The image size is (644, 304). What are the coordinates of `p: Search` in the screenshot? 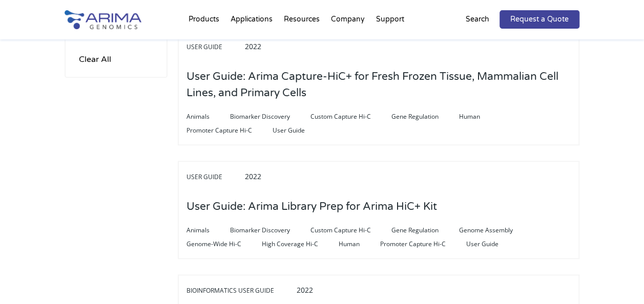 It's located at (478, 20).